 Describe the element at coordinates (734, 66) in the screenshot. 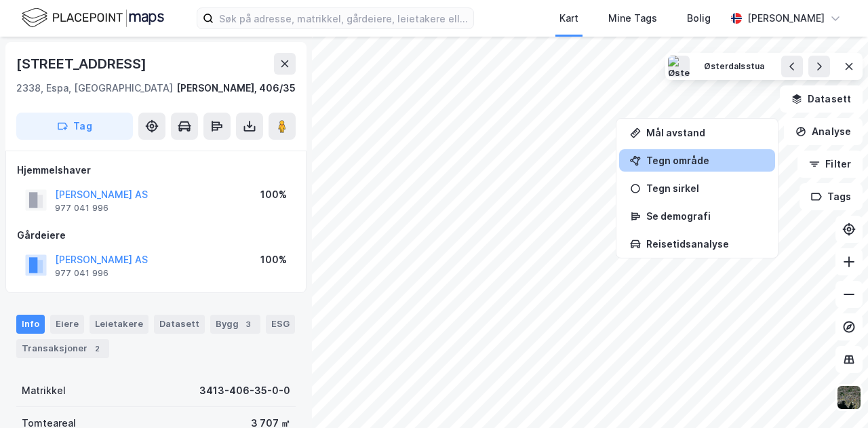

I see `button: Østerdalsstua` at that location.